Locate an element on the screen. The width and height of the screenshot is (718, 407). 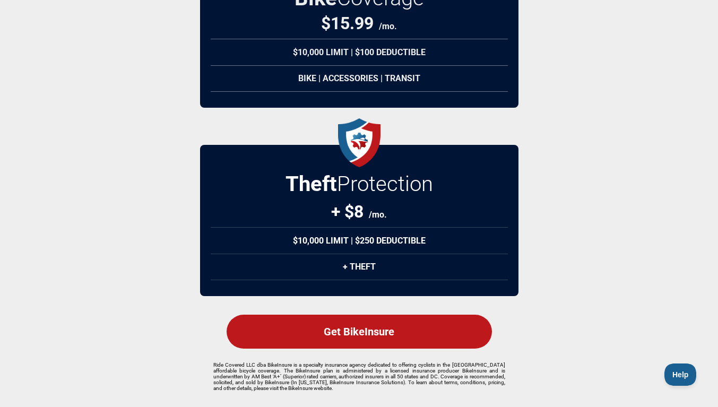
div: $10,000 Limit | $100 Deductible is located at coordinates (359, 52).